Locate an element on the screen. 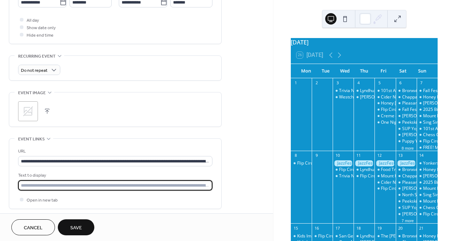  div: 3 is located at coordinates (337, 83).